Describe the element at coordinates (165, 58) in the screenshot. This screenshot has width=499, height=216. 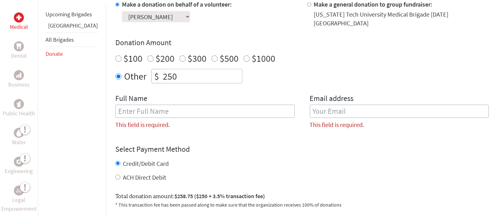
I see `label: $200` at that location.